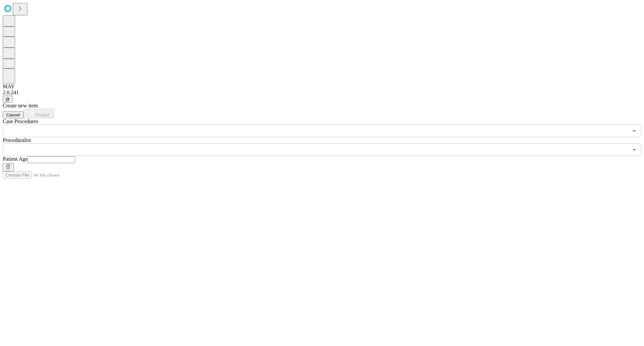 The image size is (644, 346). Describe the element at coordinates (20, 105) in the screenshot. I see `span: Create new item` at that location.